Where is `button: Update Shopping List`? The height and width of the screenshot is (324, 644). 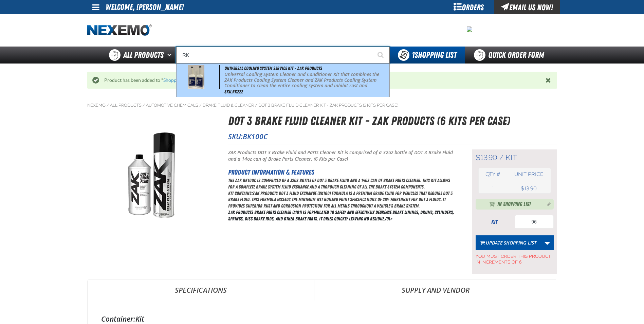
button: Update Shopping List is located at coordinates (508, 243).